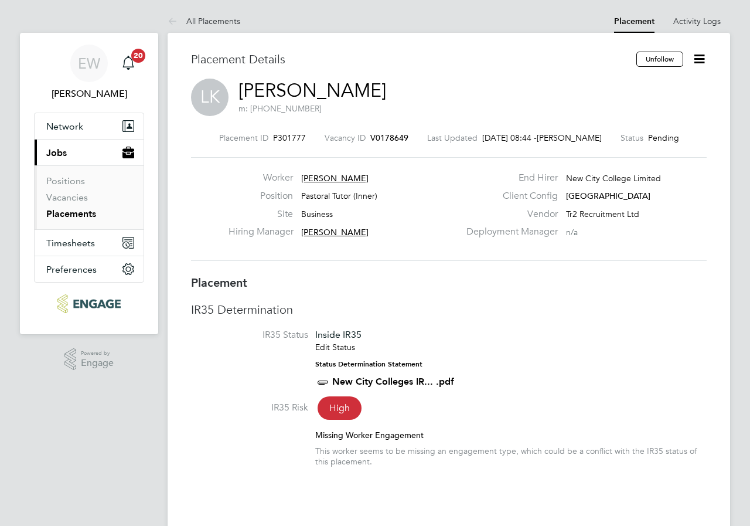 Image resolution: width=750 pixels, height=526 pixels. Describe the element at coordinates (97, 353) in the screenshot. I see `span: Powered by` at that location.